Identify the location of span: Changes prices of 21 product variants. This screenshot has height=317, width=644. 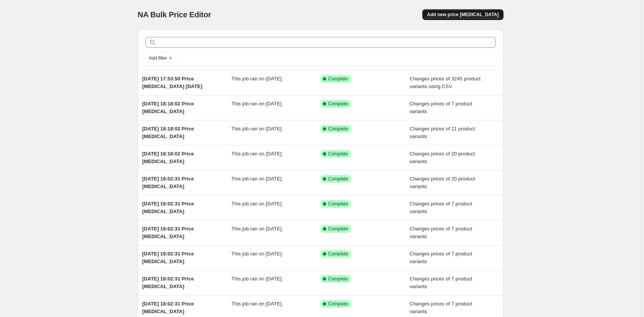
(443, 132).